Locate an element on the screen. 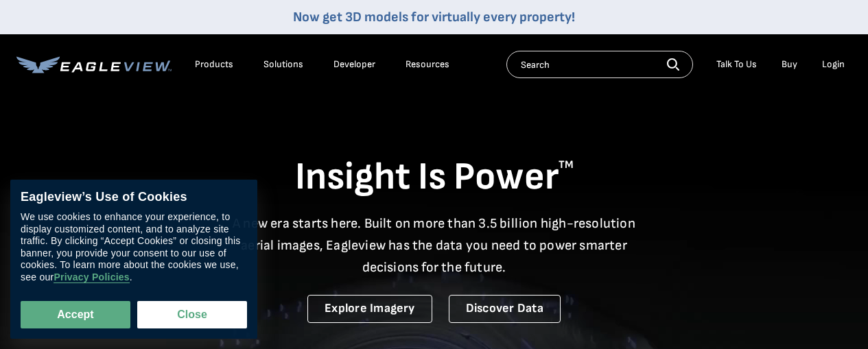 This screenshot has height=349, width=868. div: Talk To Us is located at coordinates (736, 65).